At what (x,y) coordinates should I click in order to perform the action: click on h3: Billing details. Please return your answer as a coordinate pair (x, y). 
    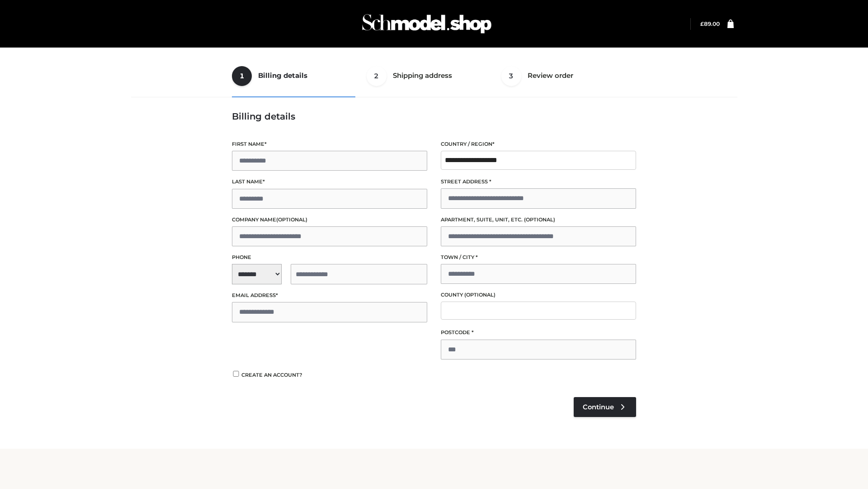
    Looking at the image, I should click on (434, 116).